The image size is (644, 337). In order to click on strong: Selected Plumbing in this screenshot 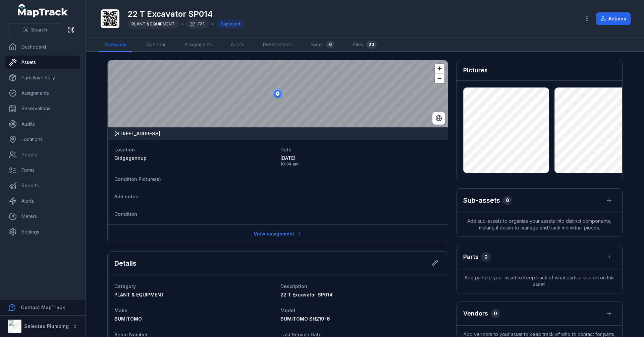, I will do `click(46, 326)`.